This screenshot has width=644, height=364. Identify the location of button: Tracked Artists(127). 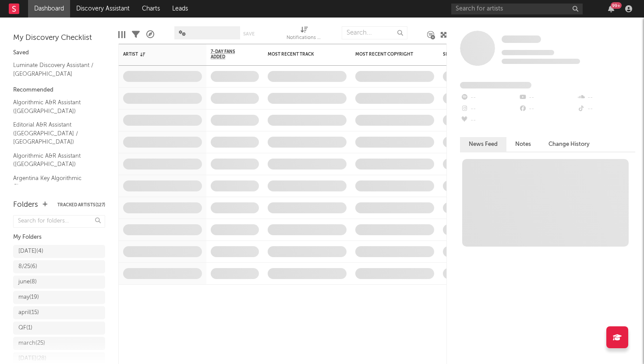
(81, 205).